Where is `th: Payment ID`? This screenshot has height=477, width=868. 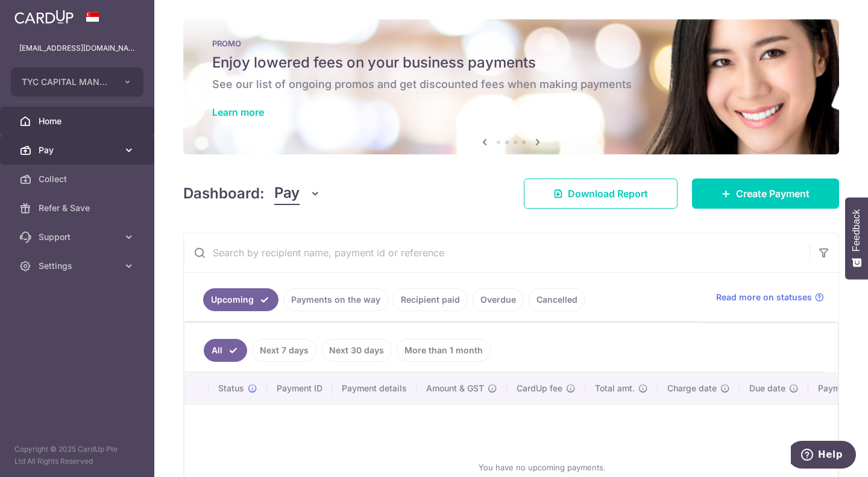
th: Payment ID is located at coordinates (299, 388).